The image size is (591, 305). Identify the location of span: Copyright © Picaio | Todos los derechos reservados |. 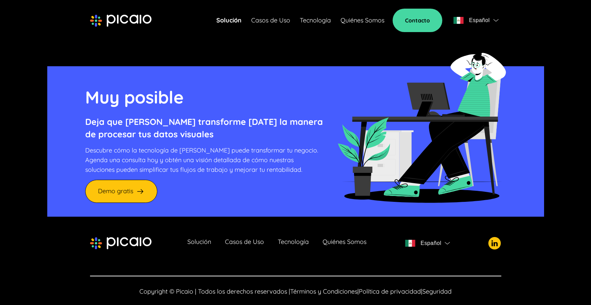
(215, 291).